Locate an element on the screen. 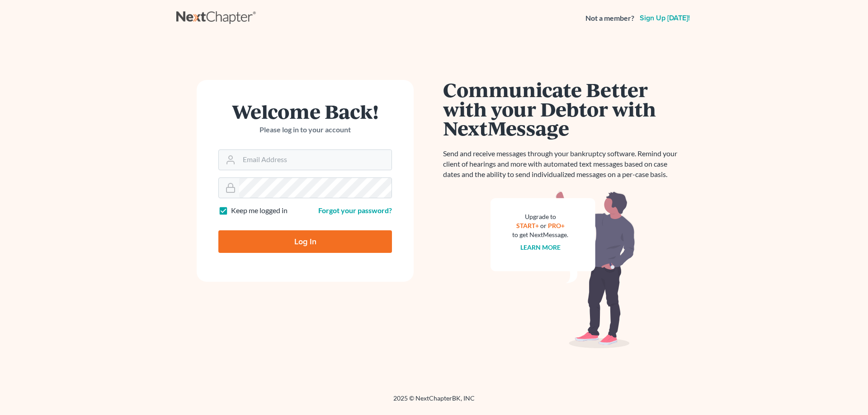  h1: Communicate Better with your Debtor with NextMessage is located at coordinates (563, 109).